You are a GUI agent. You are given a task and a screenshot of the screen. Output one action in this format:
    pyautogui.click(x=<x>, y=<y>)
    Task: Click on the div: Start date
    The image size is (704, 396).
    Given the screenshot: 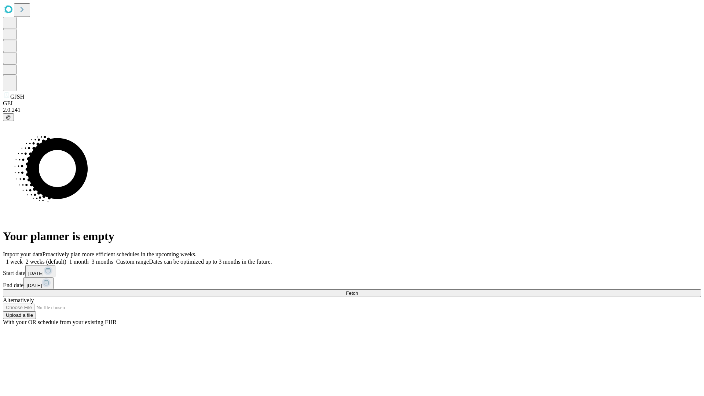 What is the action you would take?
    pyautogui.click(x=352, y=271)
    